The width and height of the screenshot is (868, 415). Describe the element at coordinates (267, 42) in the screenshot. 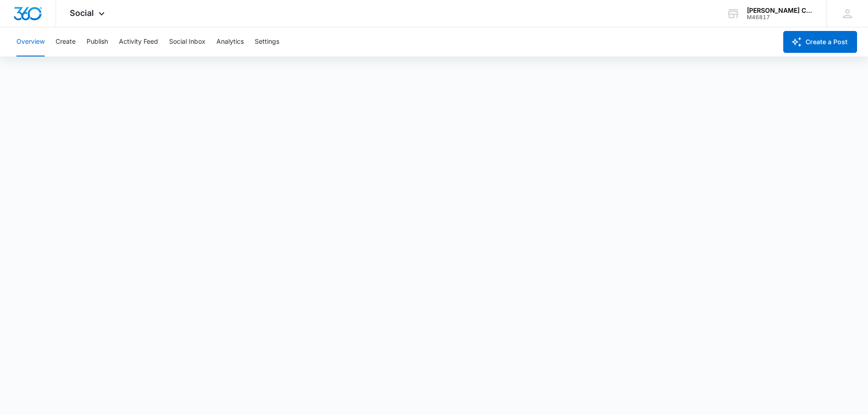

I see `button: Settings` at that location.